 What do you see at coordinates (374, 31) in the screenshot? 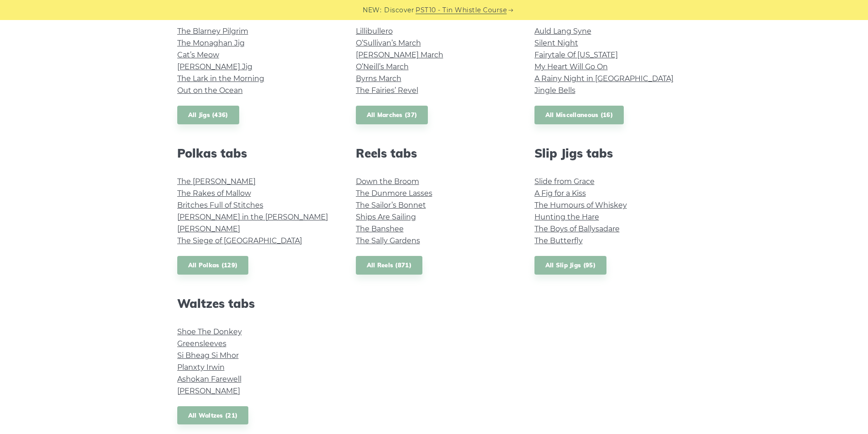
I see `a: Lillibullero` at bounding box center [374, 31].